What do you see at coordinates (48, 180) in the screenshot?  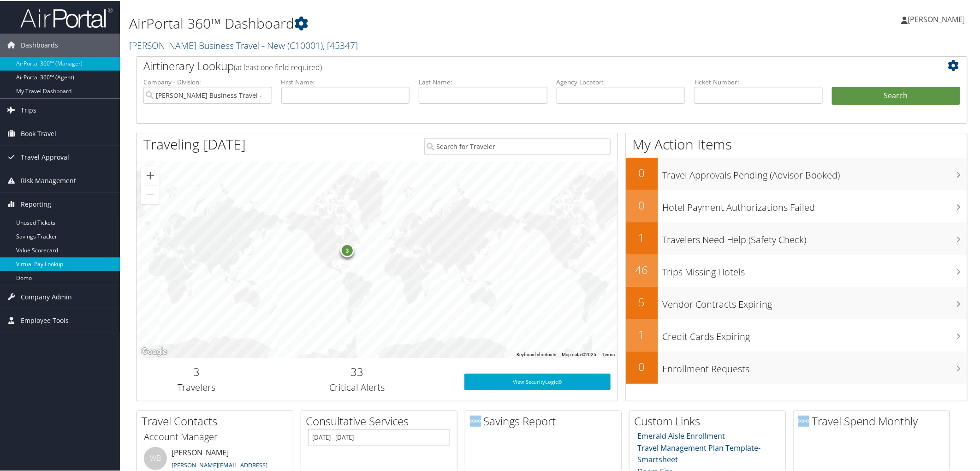 I see `span: Risk Management` at bounding box center [48, 180].